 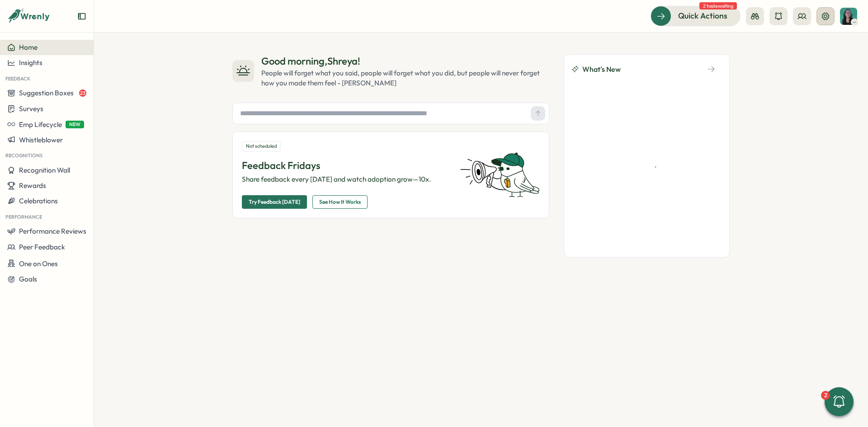 I want to click on button: Expand sidebar, so click(x=81, y=16).